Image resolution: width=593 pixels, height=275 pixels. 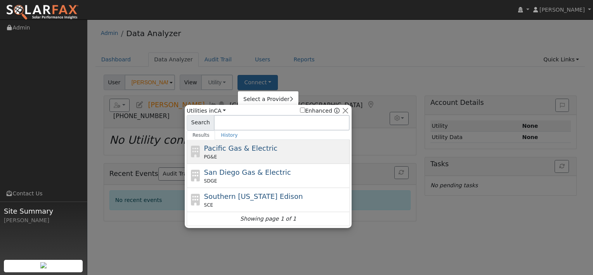 I want to click on span: San Diego Gas & Electric, so click(x=248, y=172).